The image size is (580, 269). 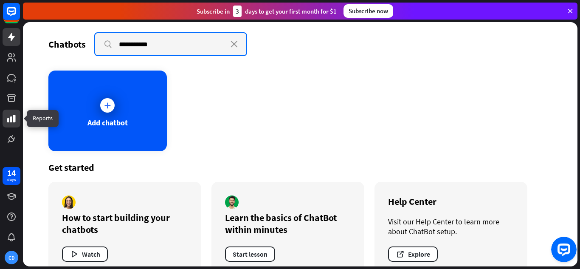 What do you see at coordinates (237, 11) in the screenshot?
I see `div: 3` at bounding box center [237, 11].